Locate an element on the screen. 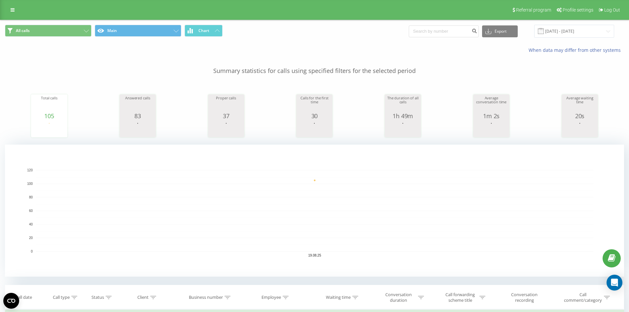 The image size is (629, 312). text: 19.08.25 is located at coordinates (315, 255).